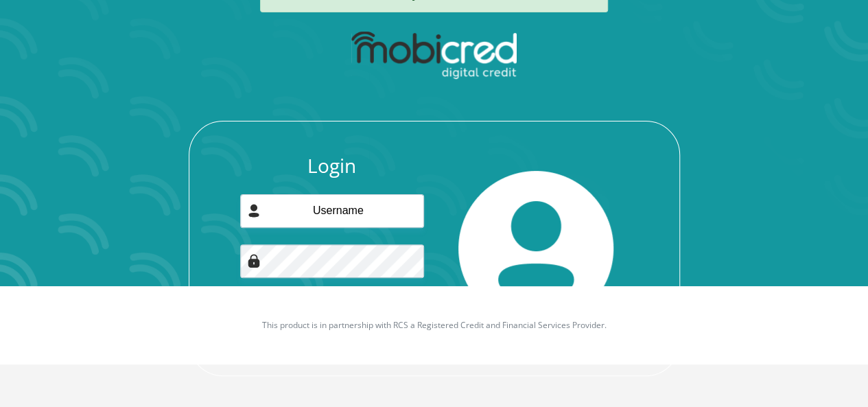 Image resolution: width=868 pixels, height=407 pixels. Describe the element at coordinates (434, 55) in the screenshot. I see `img: mobicred logo` at that location.